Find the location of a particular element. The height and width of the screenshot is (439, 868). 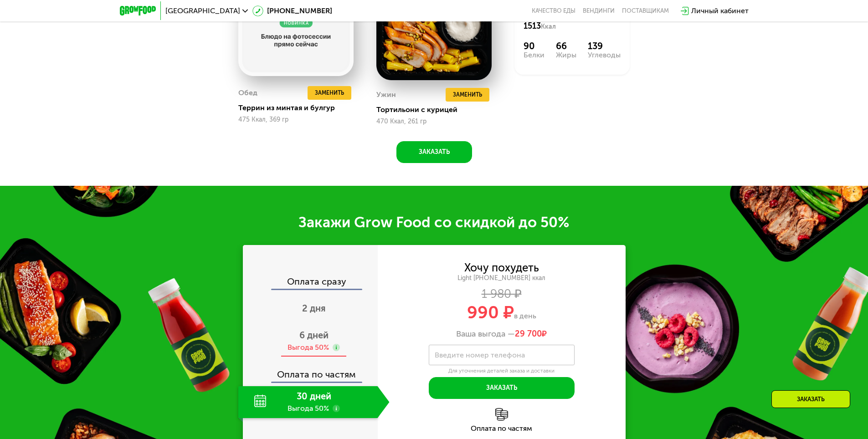

a: Вендинги is located at coordinates (599, 11).